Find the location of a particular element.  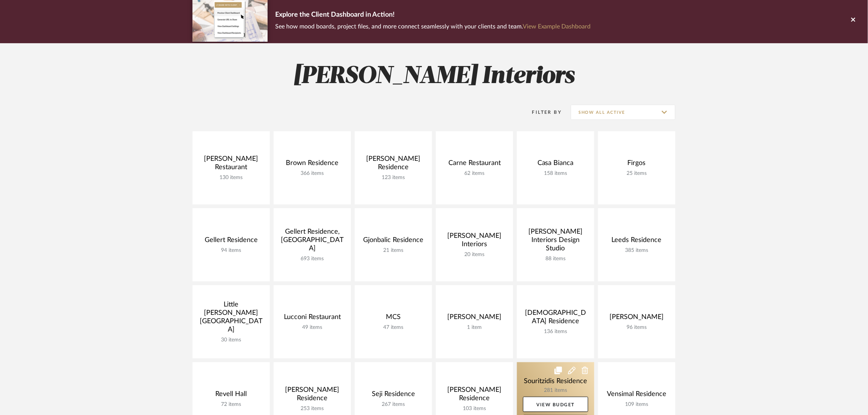

div: 72 items is located at coordinates (231, 404).